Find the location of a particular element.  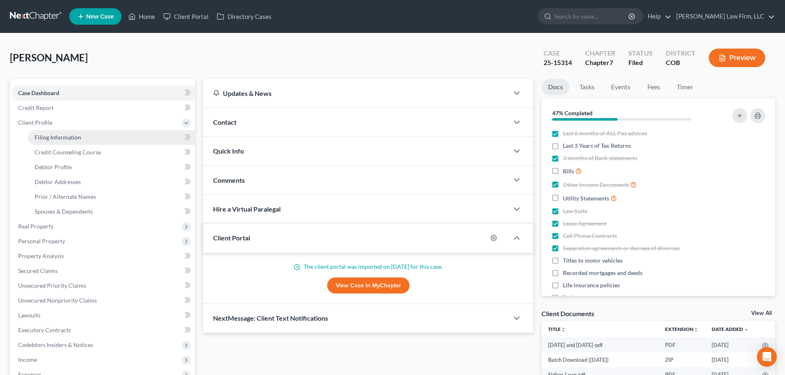

a: Tasks is located at coordinates (587, 87).